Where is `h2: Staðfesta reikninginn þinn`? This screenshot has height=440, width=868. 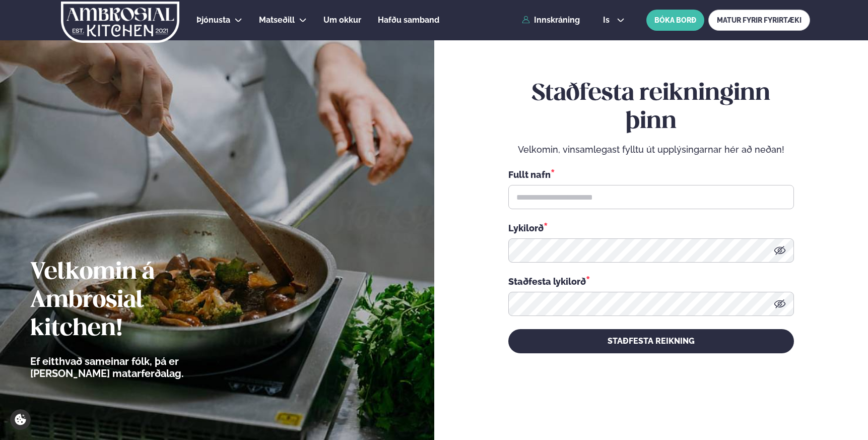
h2: Staðfesta reikninginn þinn is located at coordinates (651, 108).